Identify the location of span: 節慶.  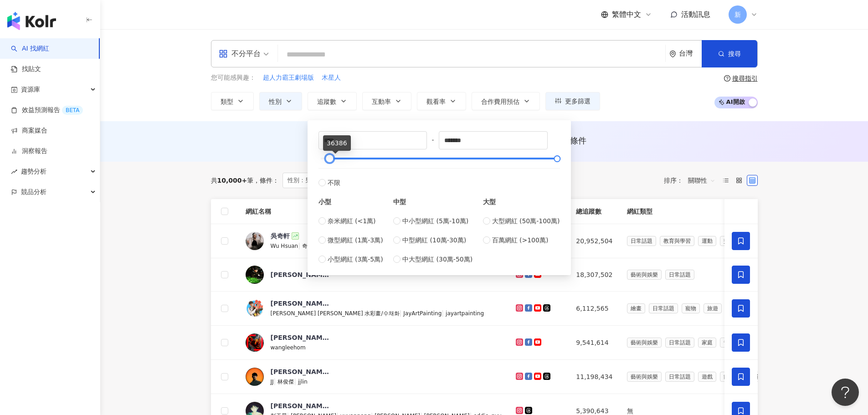
(729, 377).